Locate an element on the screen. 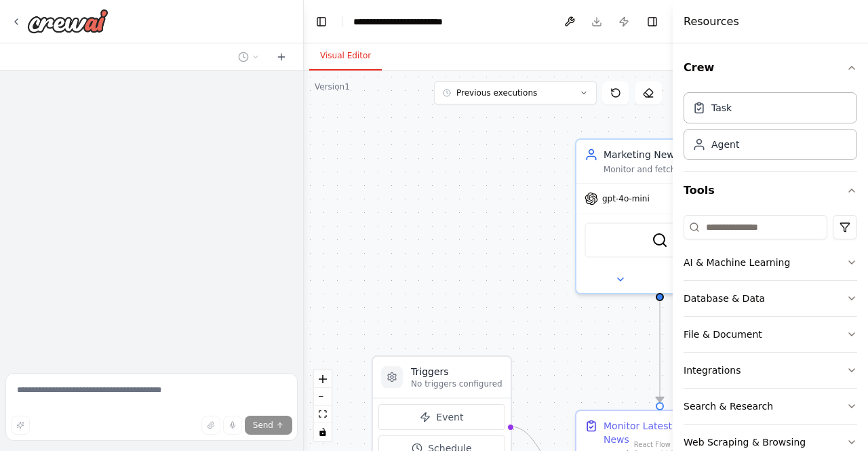 This screenshot has width=868, height=451. button: Search & Research is located at coordinates (771, 406).